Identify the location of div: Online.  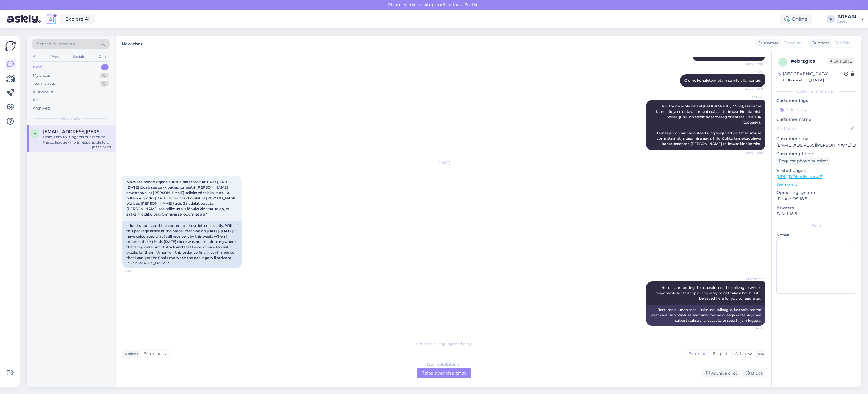
(795, 19).